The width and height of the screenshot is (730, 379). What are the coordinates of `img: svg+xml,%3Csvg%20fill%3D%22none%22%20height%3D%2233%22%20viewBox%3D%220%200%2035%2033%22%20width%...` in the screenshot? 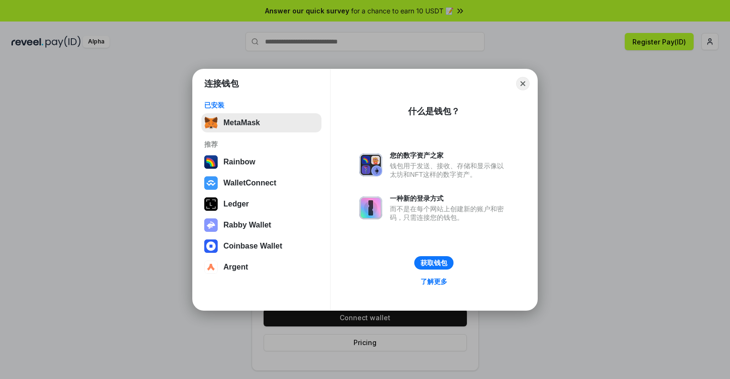 It's located at (211, 123).